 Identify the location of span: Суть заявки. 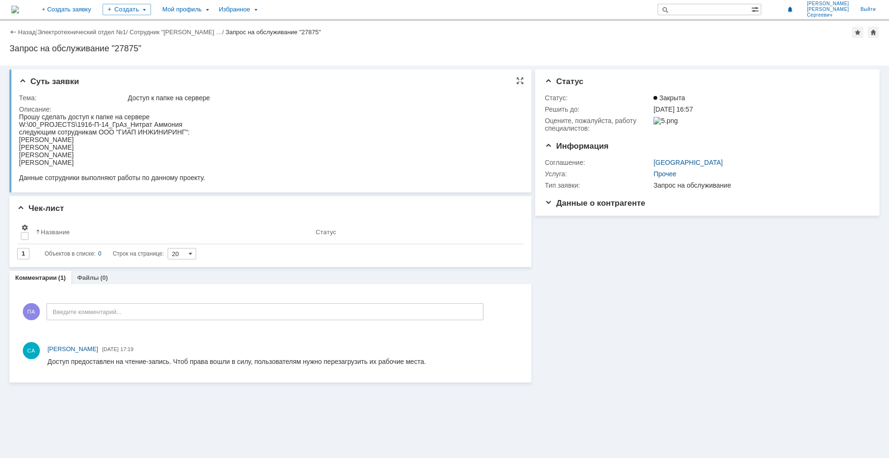
(49, 81).